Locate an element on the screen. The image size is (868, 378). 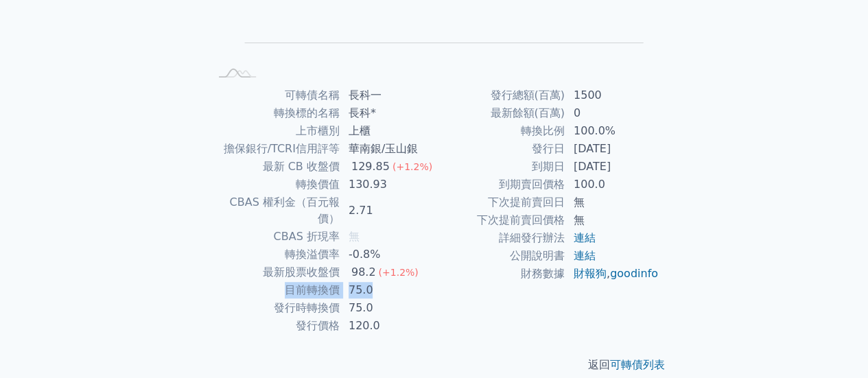
span: 無 is located at coordinates (354, 236).